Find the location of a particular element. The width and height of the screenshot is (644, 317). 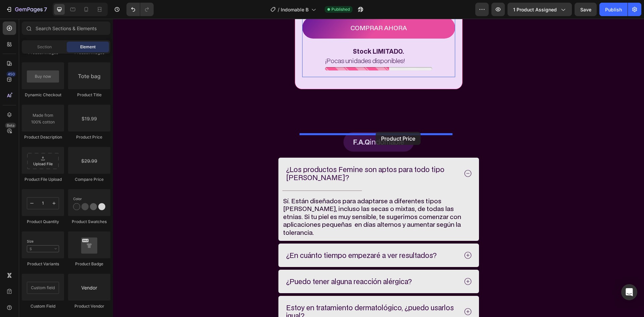

input: Search Sections & Elements is located at coordinates (66, 29).